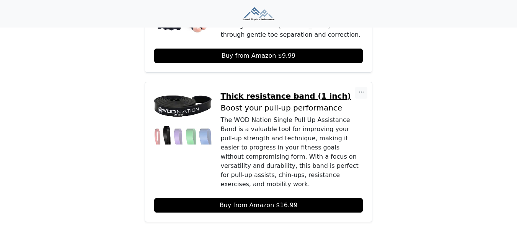  What do you see at coordinates (292, 108) in the screenshot?
I see `p: Boost your pull-up performance` at bounding box center [292, 108].